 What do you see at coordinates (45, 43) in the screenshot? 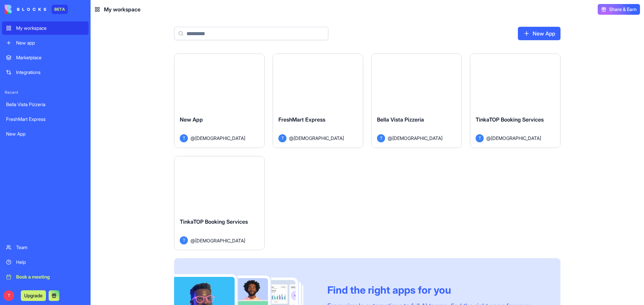
I see `a: New app` at bounding box center [45, 43].